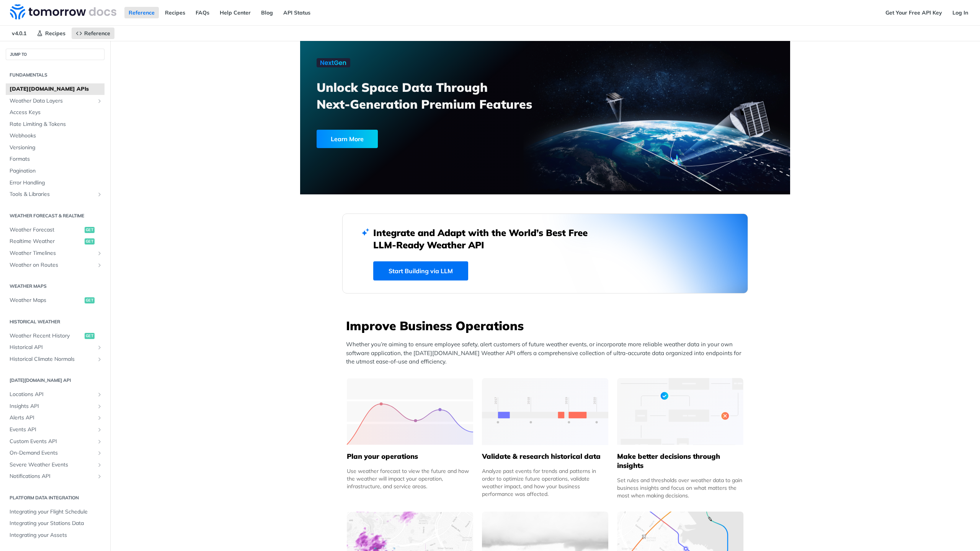 This screenshot has height=551, width=980. I want to click on button: Show subpages for Notifications API, so click(100, 476).